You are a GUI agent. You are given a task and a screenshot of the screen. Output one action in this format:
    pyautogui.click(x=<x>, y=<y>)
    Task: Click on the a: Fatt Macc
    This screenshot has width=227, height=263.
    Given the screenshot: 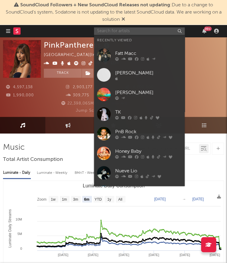 What is the action you would take?
    pyautogui.click(x=139, y=55)
    